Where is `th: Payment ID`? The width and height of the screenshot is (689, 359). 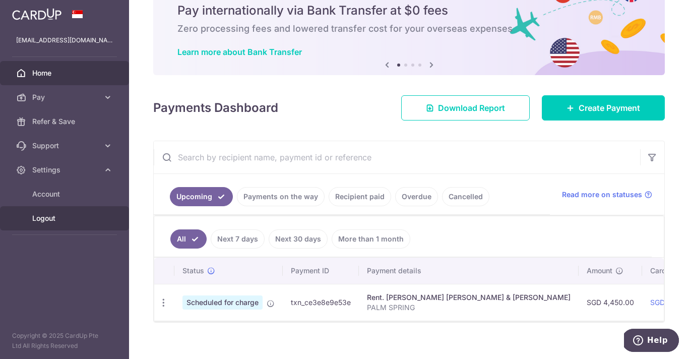
th: Payment ID is located at coordinates (320, 270).